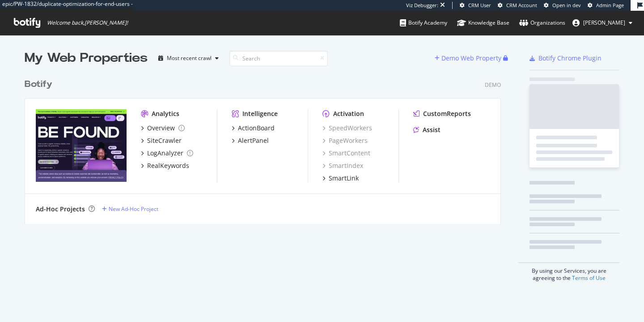  What do you see at coordinates (442, 114) in the screenshot?
I see `a: CustomReports` at bounding box center [442, 114].